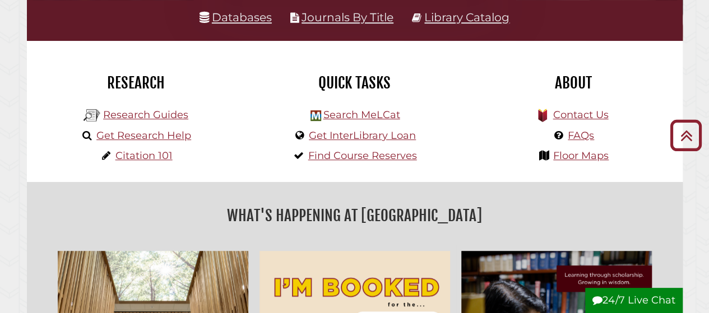 The image size is (709, 313). Describe the element at coordinates (144, 156) in the screenshot. I see `a: Citation 101` at that location.